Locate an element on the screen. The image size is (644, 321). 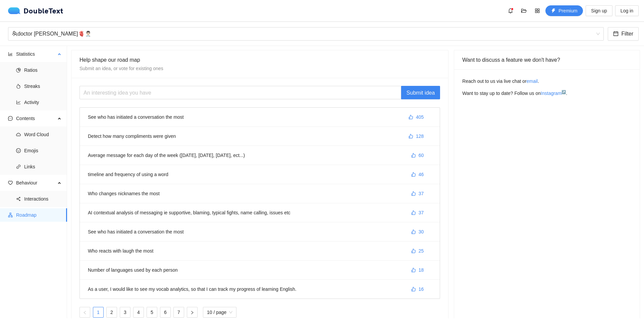
a: Instagram↗ is located at coordinates (553, 93).